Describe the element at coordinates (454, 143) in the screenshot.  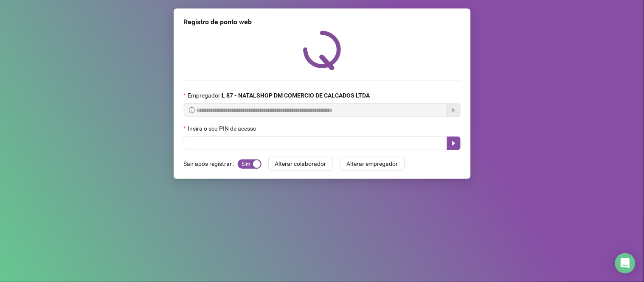
I see `span: caret-right` at that location.